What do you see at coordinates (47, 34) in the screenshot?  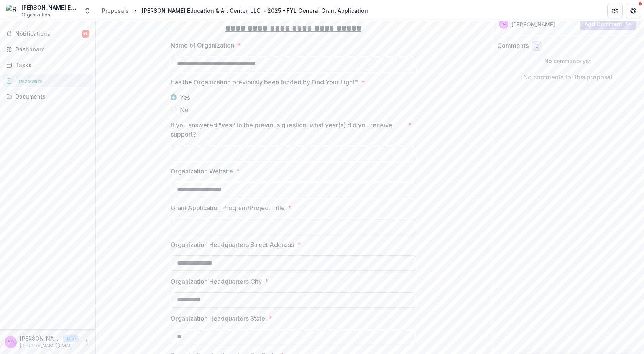 I see `button: Notifications6` at bounding box center [47, 34].